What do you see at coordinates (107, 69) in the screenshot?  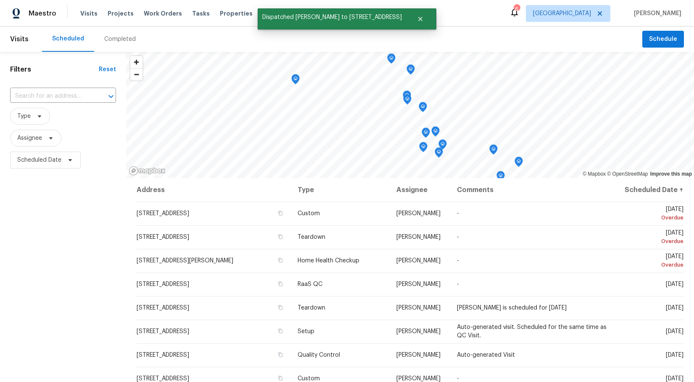 I see `div: Reset` at bounding box center [107, 69].